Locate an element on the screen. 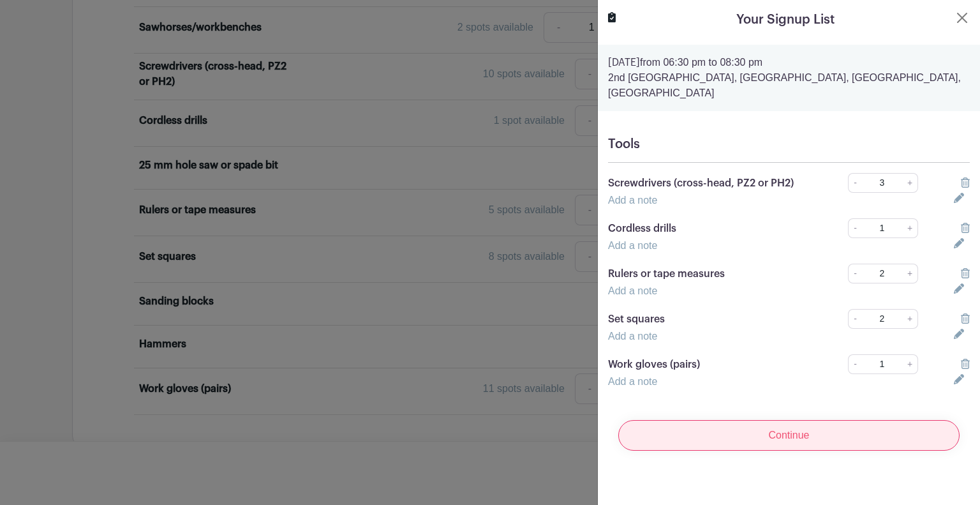  p: Set squares is located at coordinates (710, 319).